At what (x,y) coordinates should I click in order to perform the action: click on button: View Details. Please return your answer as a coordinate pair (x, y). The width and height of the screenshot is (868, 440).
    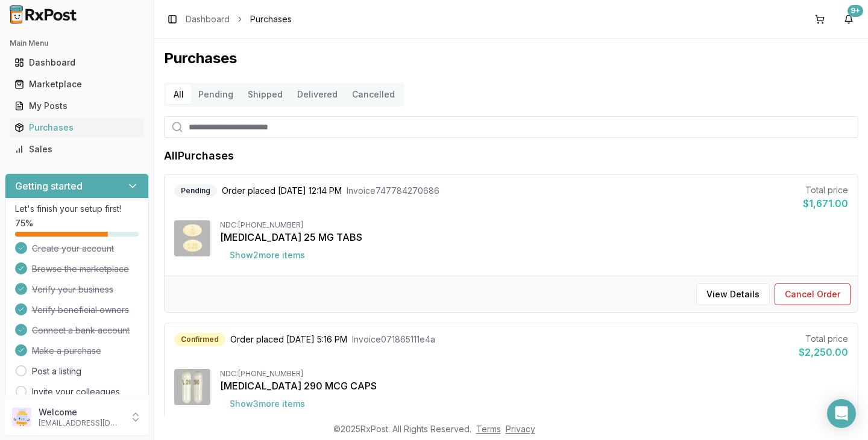
    Looking at the image, I should click on (733, 295).